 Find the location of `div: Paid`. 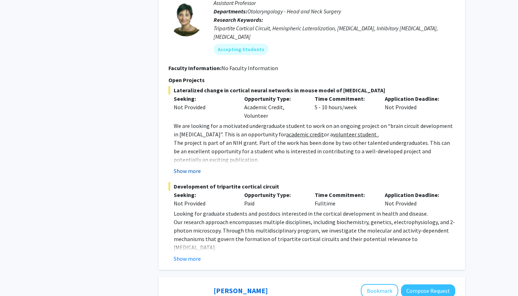

div: Paid is located at coordinates (274, 199).